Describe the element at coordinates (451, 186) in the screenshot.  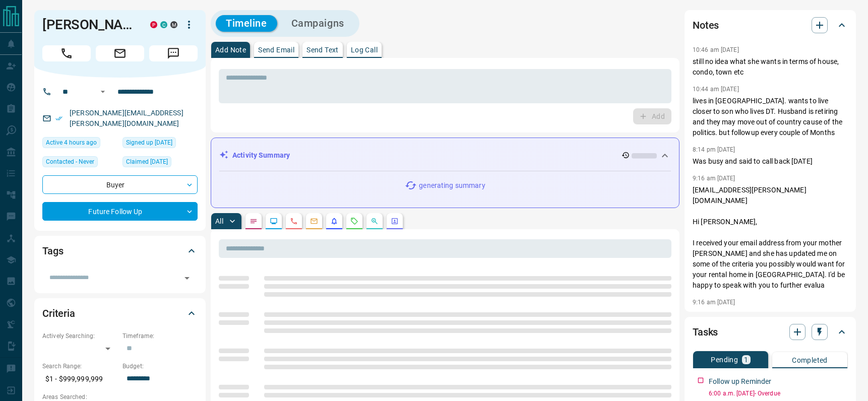
I see `p: generating summary` at that location.